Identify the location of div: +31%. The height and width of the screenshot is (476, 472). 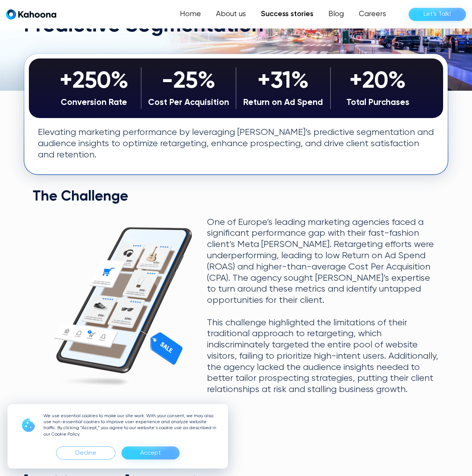
(283, 82).